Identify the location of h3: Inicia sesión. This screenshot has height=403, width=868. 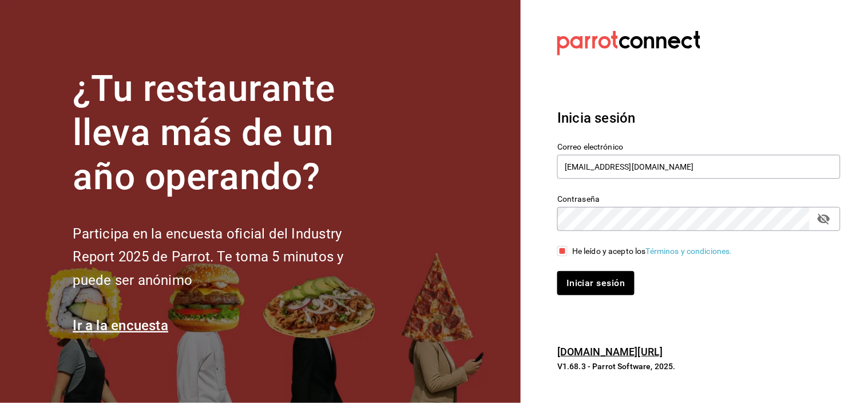
(699, 118).